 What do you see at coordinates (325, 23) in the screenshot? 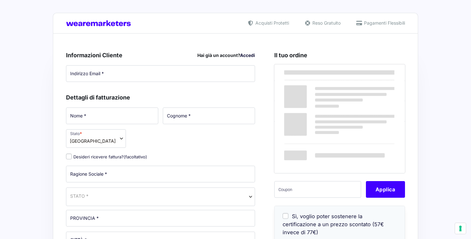
I see `span: Reso Gratuito` at bounding box center [325, 23].